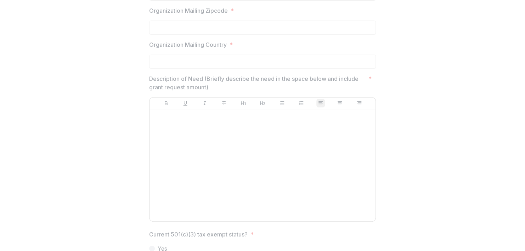  Describe the element at coordinates (257, 83) in the screenshot. I see `p: Description of Need (Briefly describe the need in the space below and include grant request amount)` at that location.